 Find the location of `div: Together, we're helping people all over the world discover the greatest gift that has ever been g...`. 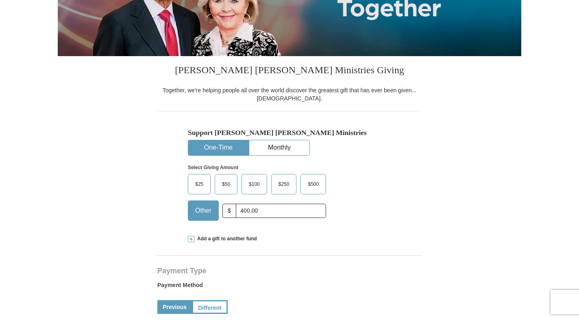

div: Together, we're helping people all over the world discover the greatest gift that has ever been g... is located at coordinates (290, 94).